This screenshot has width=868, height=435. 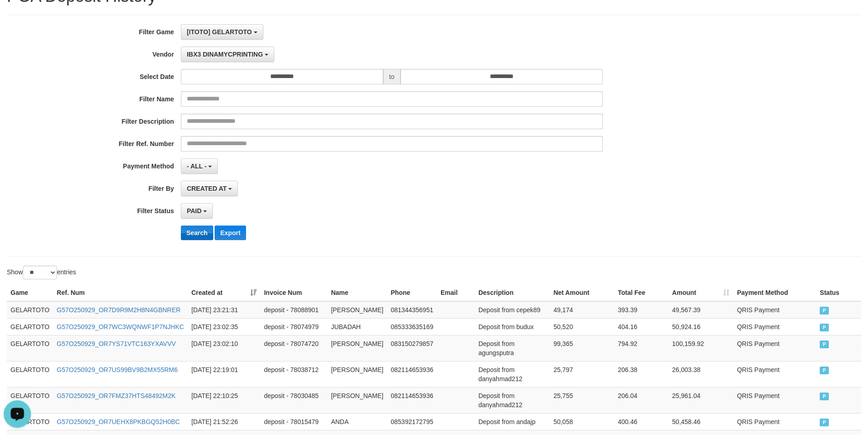 I want to click on td: 49,174, so click(x=582, y=309).